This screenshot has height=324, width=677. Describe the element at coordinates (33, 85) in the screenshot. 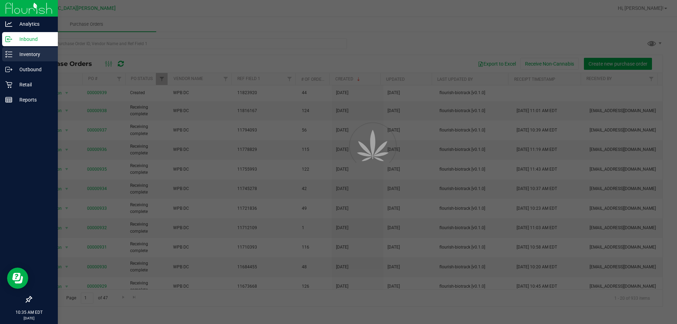

I see `p: Retail` at that location.